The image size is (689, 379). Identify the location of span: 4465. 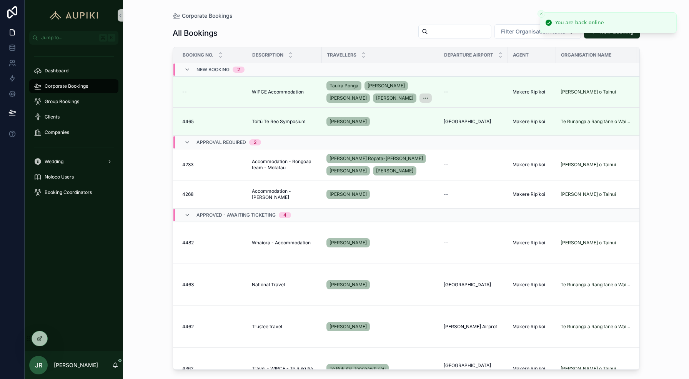
(188, 122).